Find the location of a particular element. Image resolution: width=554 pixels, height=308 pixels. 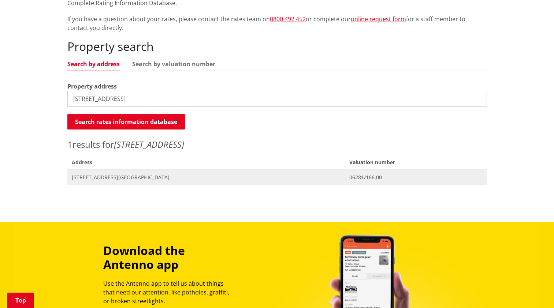

button: Search rates information database is located at coordinates (126, 122).